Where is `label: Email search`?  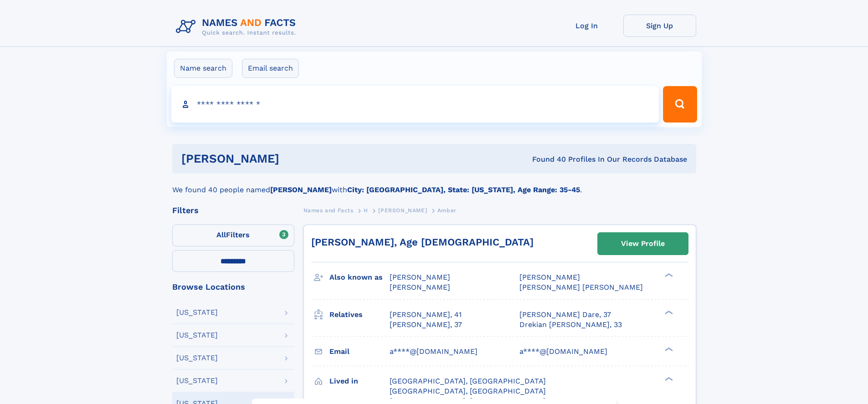
label: Email search is located at coordinates (270, 69).